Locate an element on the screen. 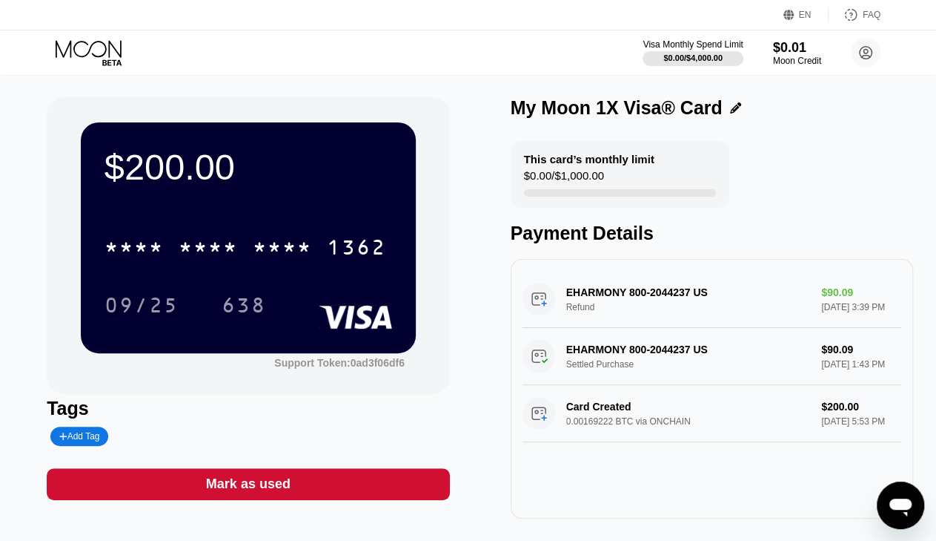 The width and height of the screenshot is (936, 541). div: Support Token: 0ad3f06df6 is located at coordinates (340, 363).